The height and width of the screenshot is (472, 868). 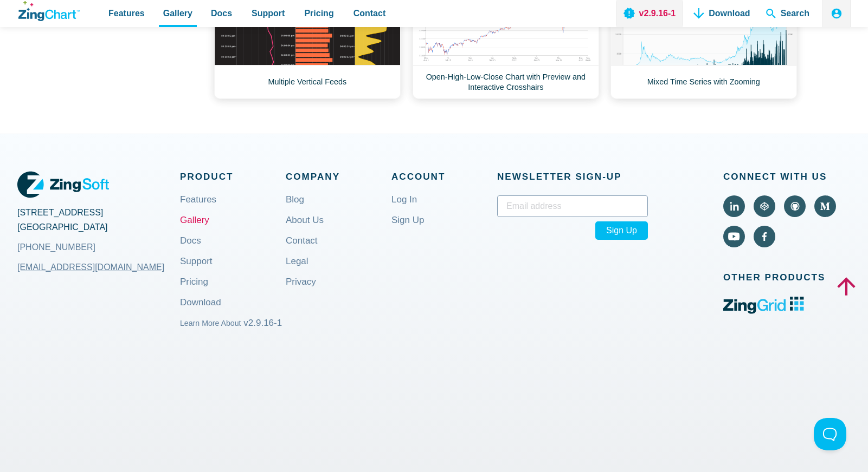 What do you see at coordinates (262, 323) in the screenshot?
I see `span: v2.9.16-1` at bounding box center [262, 323].